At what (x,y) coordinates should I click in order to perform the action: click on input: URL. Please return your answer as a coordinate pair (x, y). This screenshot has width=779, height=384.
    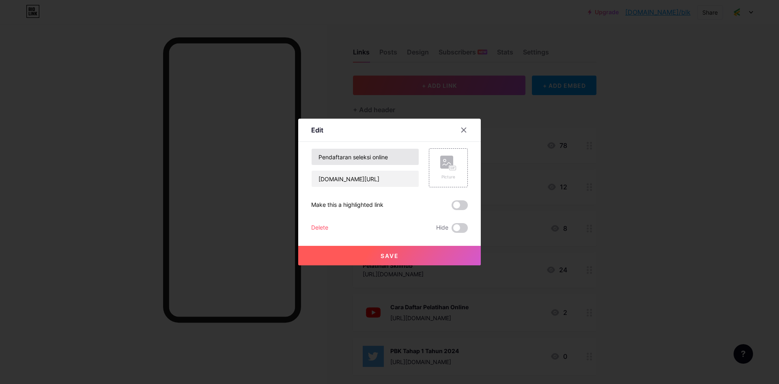
    Looking at the image, I should click on (365, 179).